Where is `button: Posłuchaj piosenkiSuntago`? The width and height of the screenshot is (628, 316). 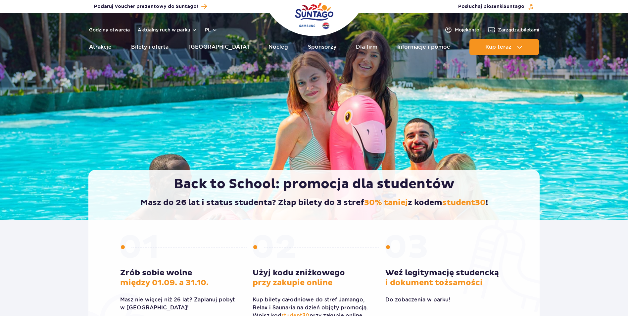
button: Posłuchaj piosenkiSuntago is located at coordinates (496, 7).